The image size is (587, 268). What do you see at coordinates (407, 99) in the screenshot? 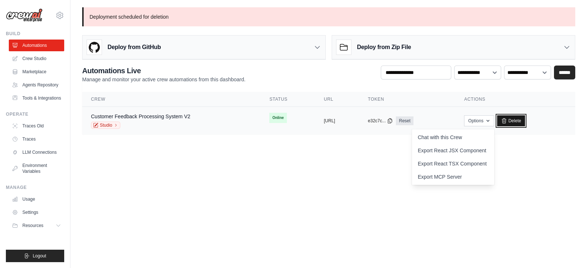
I see `th: Token` at bounding box center [407, 99].